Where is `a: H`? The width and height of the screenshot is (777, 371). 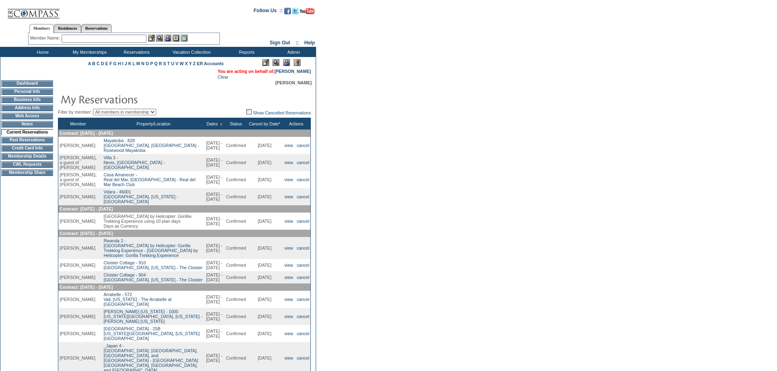
a: H is located at coordinates (119, 64).